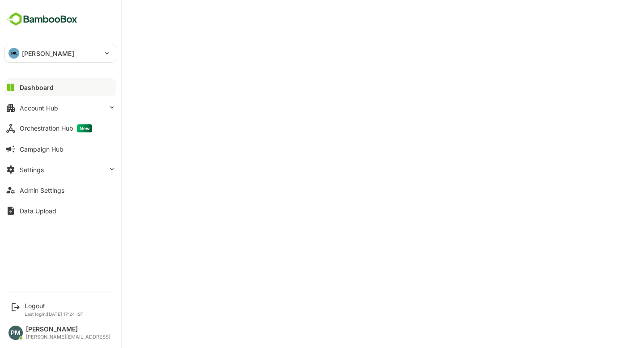  I want to click on button: Dashboard, so click(60, 87).